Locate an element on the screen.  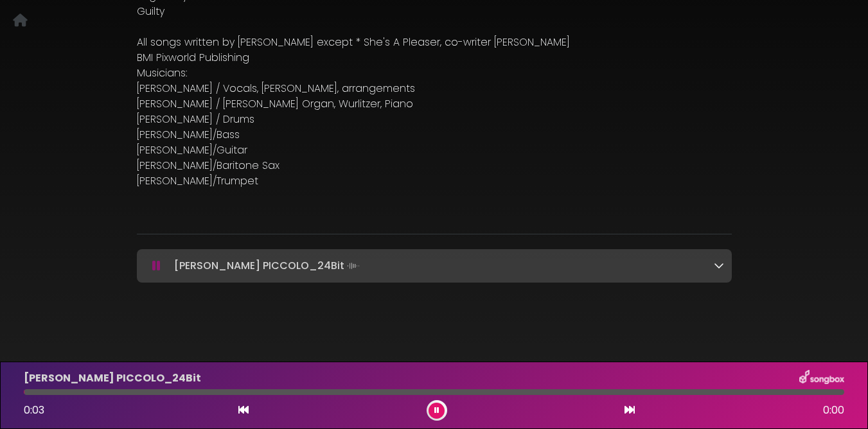
p: BMI Pixworld Publishing is located at coordinates (434, 58).